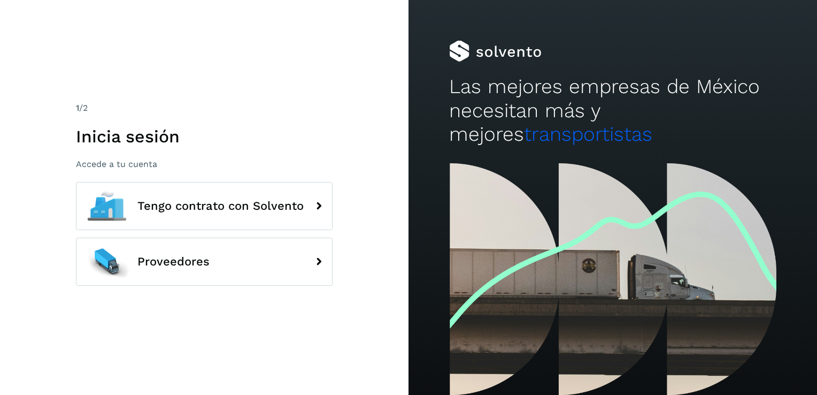 Image resolution: width=817 pixels, height=395 pixels. Describe the element at coordinates (78, 108) in the screenshot. I see `span: 1` at that location.